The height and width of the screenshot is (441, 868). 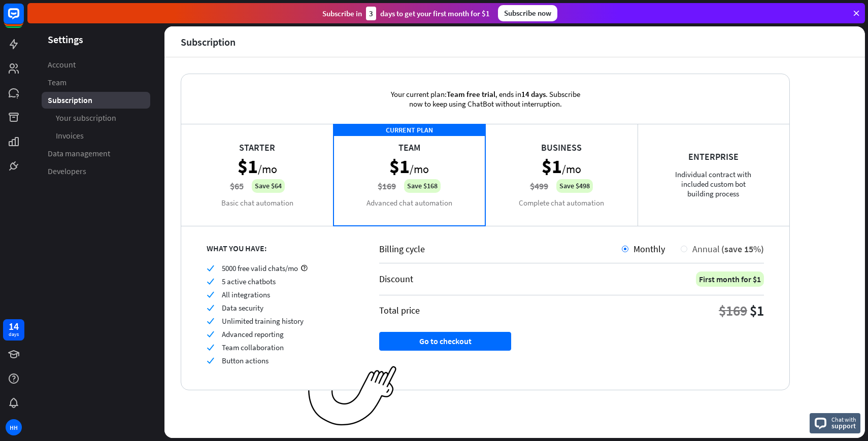 I want to click on span: Your subscription, so click(x=86, y=118).